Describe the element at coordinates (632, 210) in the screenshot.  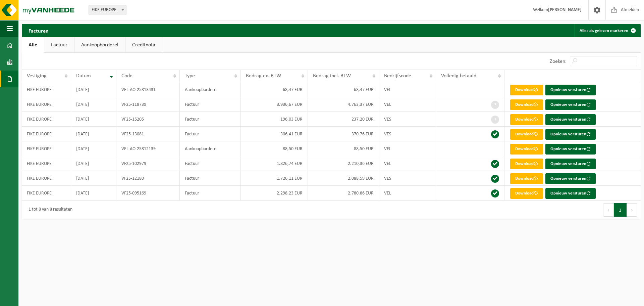
I see `button: Next` at that location.